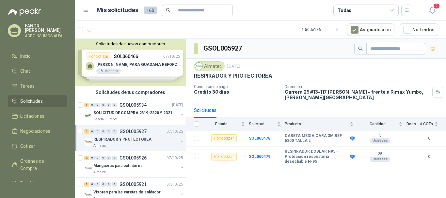  Describe the element at coordinates (35, 131) in the screenshot. I see `span: Negociaciones` at that location.